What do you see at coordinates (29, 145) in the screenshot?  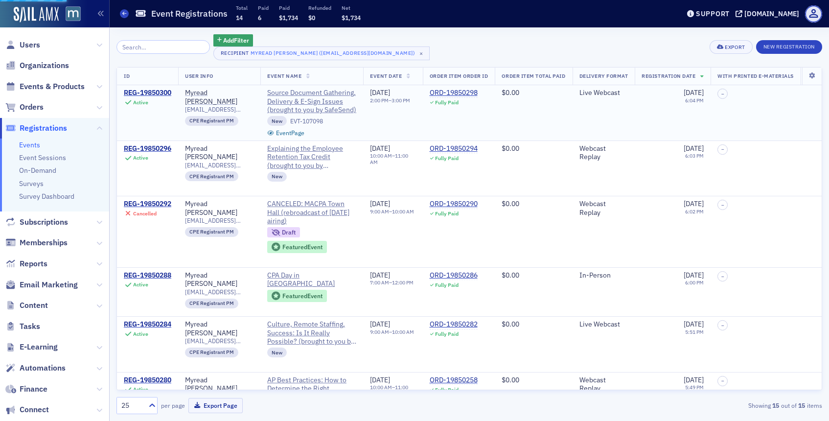 I see `a: Events` at bounding box center [29, 145].